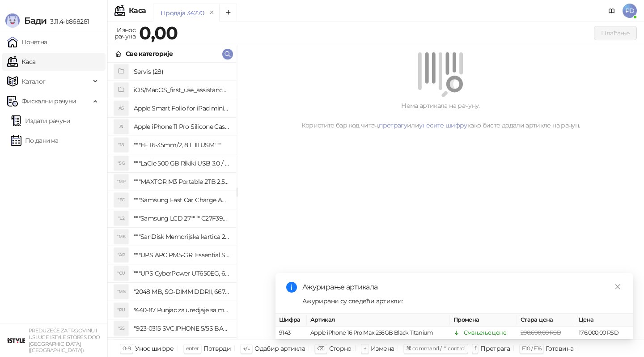  Describe the element at coordinates (228, 13) in the screenshot. I see `button: Add tab` at that location.